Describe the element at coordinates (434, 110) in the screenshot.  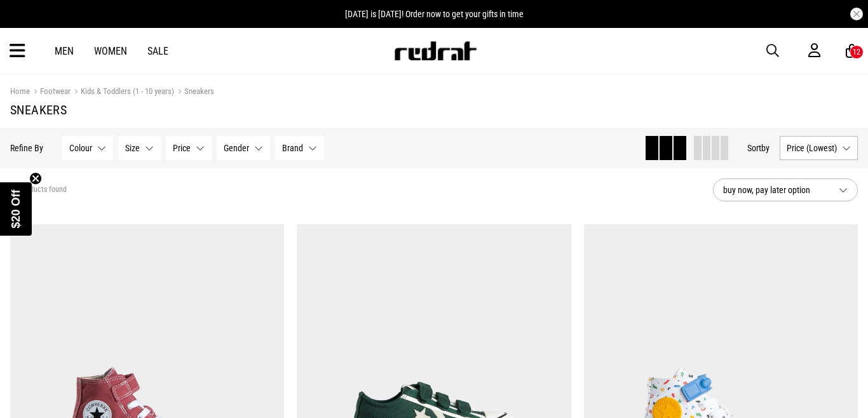
I see `h1: Sneakers` at that location.